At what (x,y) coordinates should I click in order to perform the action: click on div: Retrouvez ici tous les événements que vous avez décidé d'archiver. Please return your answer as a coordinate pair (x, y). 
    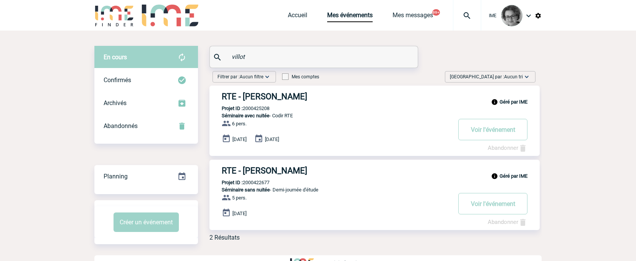
    Looking at the image, I should click on (146, 103).